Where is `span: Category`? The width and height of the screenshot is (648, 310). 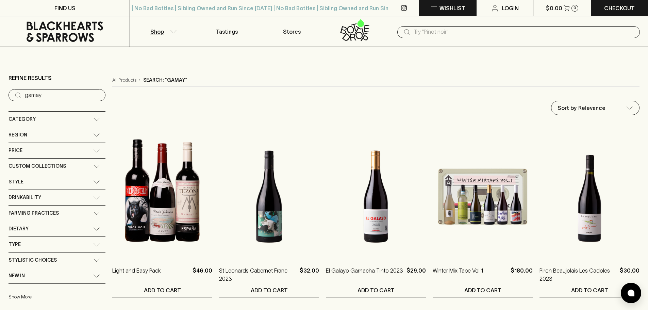 span: Category is located at coordinates (22, 119).